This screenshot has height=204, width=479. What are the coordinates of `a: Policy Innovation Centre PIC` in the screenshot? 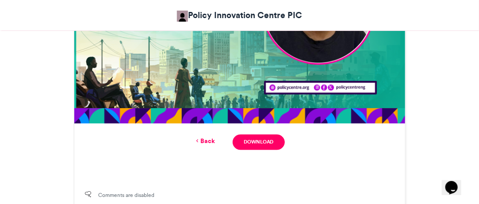 It's located at (239, 15).